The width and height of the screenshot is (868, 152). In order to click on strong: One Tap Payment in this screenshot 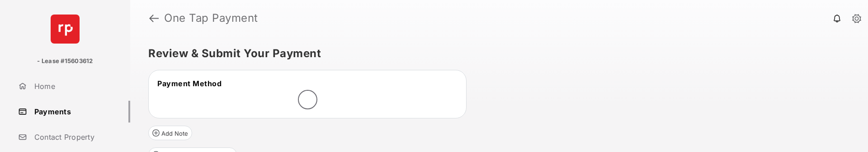, I will do `click(211, 18)`.